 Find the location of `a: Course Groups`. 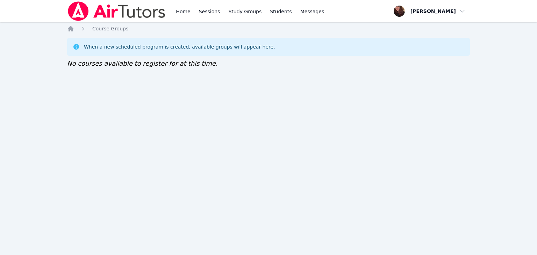

a: Course Groups is located at coordinates (110, 29).